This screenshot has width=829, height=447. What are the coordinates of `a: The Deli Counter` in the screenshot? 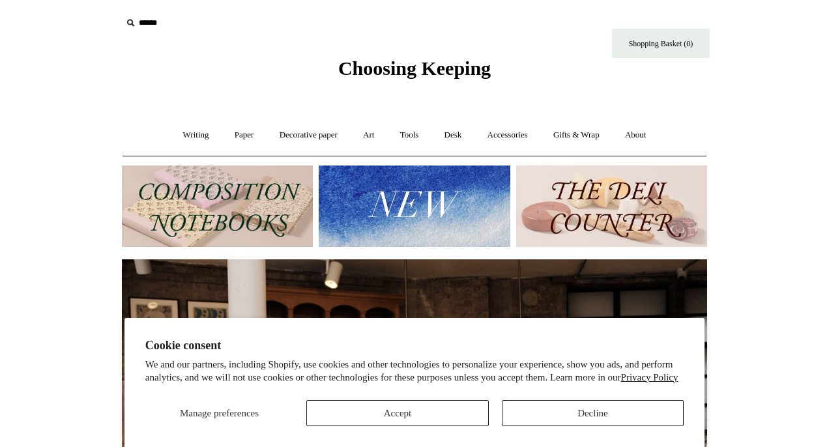 It's located at (611, 206).